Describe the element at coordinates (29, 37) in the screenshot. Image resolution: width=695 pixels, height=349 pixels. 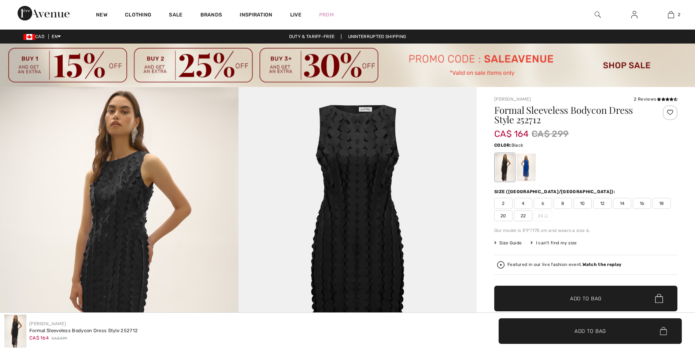
I see `img: Canadian Dollar` at that location.